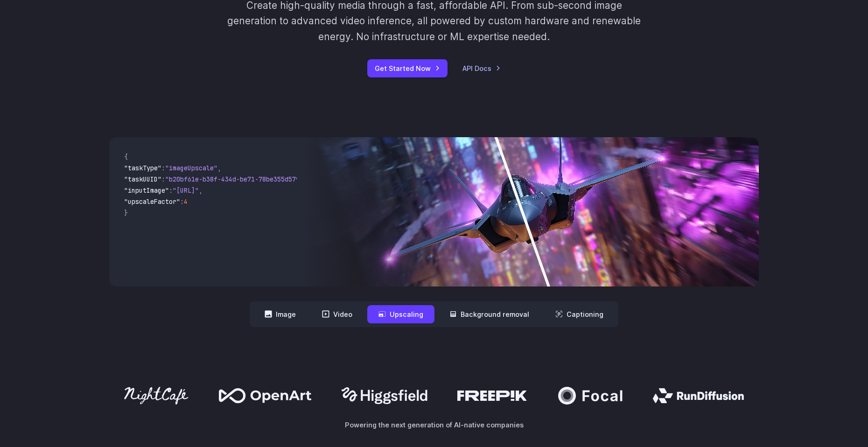 This screenshot has width=868, height=447. Describe the element at coordinates (236, 179) in the screenshot. I see `span: "b20bf61e-b38f-434d-be71-78be355d5795"` at that location.